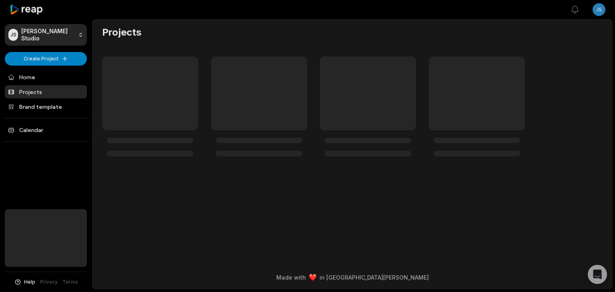 The height and width of the screenshot is (292, 615). Describe the element at coordinates (46, 92) in the screenshot. I see `a: Projects` at that location.